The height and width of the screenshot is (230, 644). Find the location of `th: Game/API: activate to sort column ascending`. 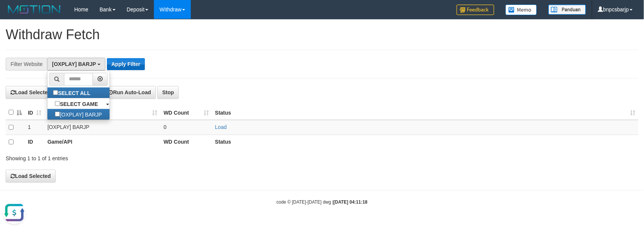

th: Game/API: activate to sort column ascending is located at coordinates (102, 113).